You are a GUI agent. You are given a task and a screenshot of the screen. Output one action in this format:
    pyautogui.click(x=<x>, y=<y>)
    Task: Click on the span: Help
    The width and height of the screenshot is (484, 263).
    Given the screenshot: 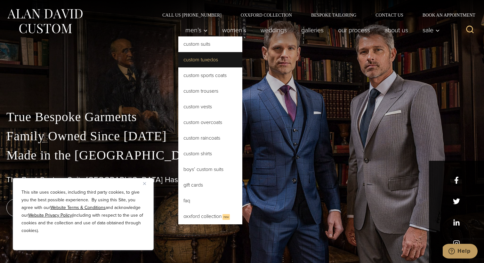 What is the action you would take?
    pyautogui.click(x=21, y=7)
    